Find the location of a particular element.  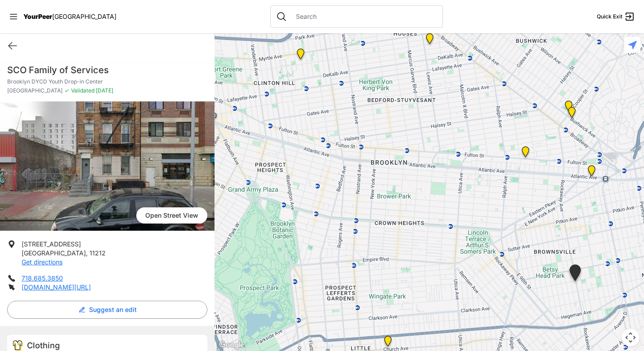

button: Suggest an edit is located at coordinates (107, 310).